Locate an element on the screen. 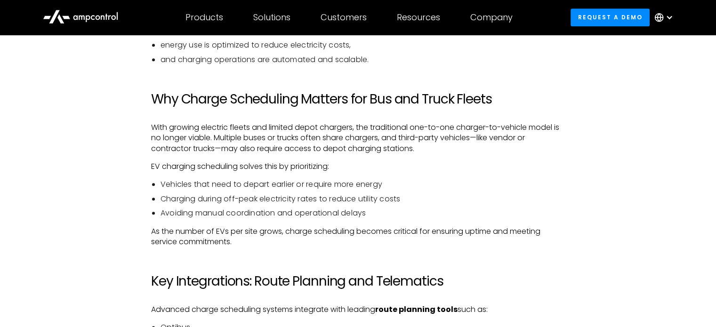 Image resolution: width=716 pixels, height=327 pixels. div: Company is located at coordinates (492, 17).